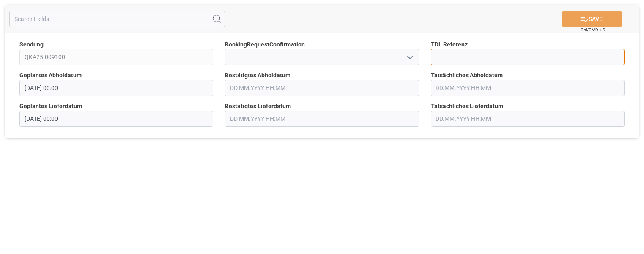 Image resolution: width=644 pixels, height=254 pixels. Describe the element at coordinates (117, 19) in the screenshot. I see `input: Search Fields` at that location.